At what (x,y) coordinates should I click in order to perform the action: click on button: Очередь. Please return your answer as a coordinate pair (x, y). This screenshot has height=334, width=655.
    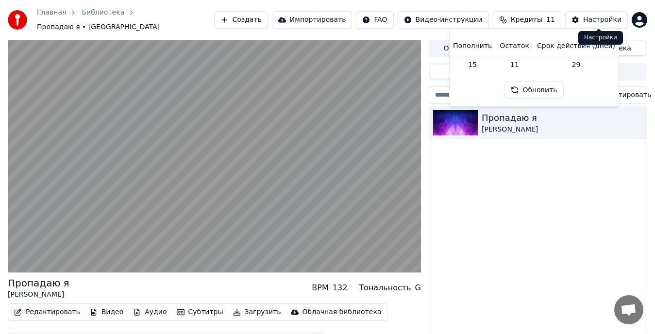
    Looking at the image, I should click on (466, 48).